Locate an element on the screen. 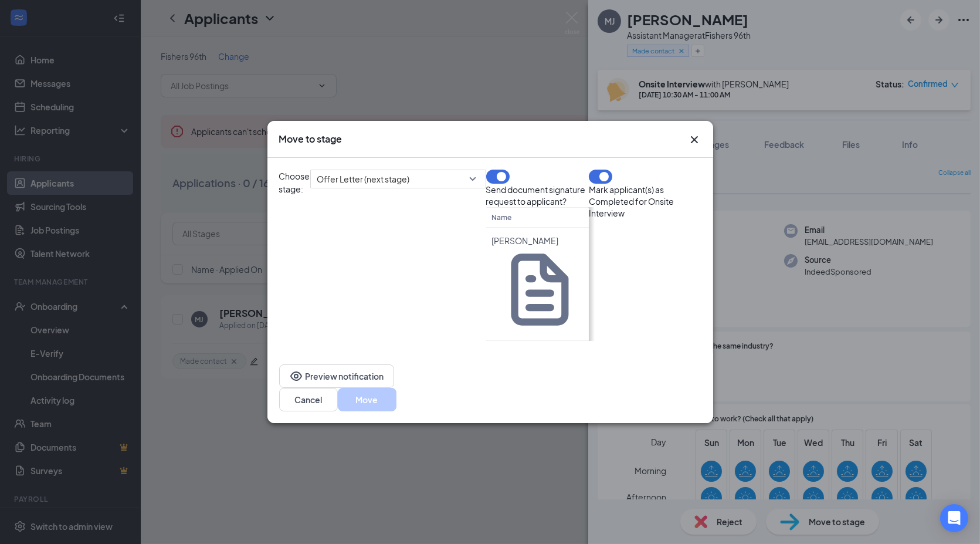 This screenshot has height=544, width=980. button: Close is located at coordinates (694, 139).